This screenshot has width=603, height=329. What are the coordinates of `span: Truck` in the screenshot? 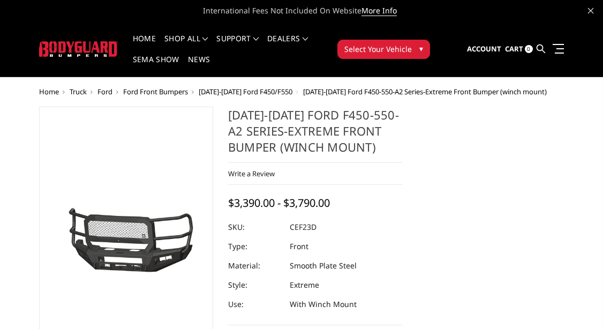 It's located at (78, 92).